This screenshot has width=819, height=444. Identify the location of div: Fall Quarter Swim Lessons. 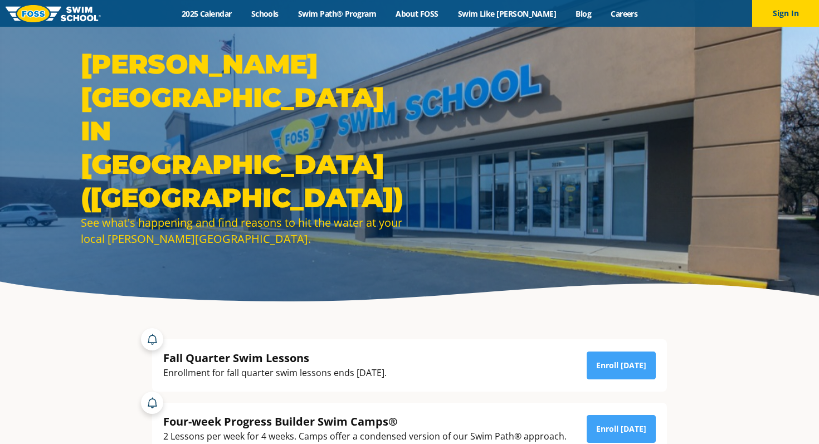
(275, 358).